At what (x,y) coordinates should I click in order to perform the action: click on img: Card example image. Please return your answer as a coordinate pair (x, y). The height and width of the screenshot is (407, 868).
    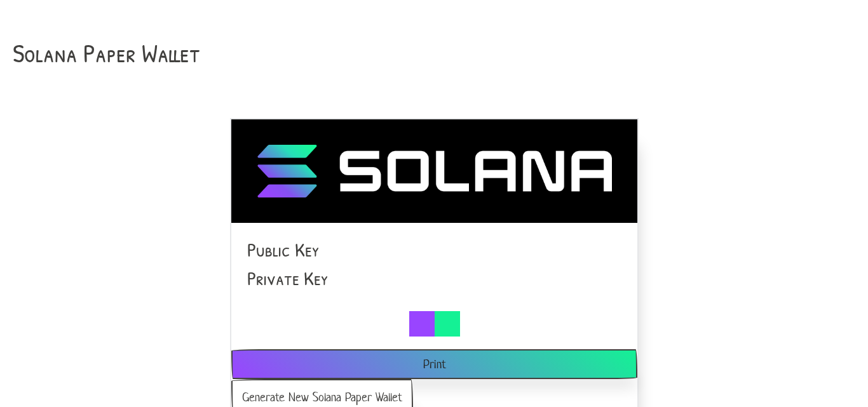
    Looking at the image, I should click on (434, 171).